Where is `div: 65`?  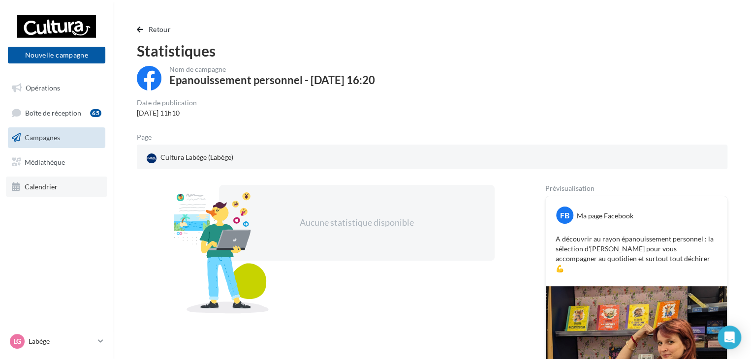
div: 65 is located at coordinates (96, 113).